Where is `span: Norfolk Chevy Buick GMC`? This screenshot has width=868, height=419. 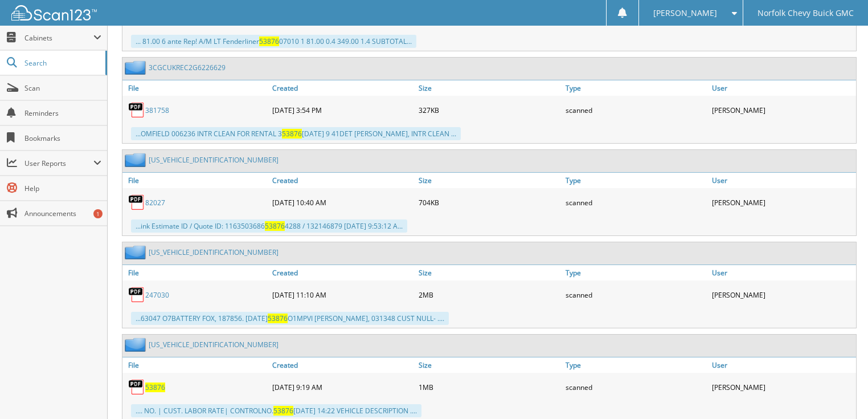
span: Norfolk Chevy Buick GMC is located at coordinates (806, 13).